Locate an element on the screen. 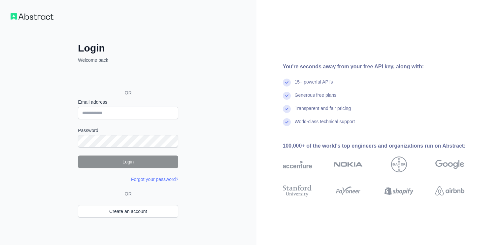 This screenshot has width=502, height=245. div: 15+ powerful API's is located at coordinates (314, 85).